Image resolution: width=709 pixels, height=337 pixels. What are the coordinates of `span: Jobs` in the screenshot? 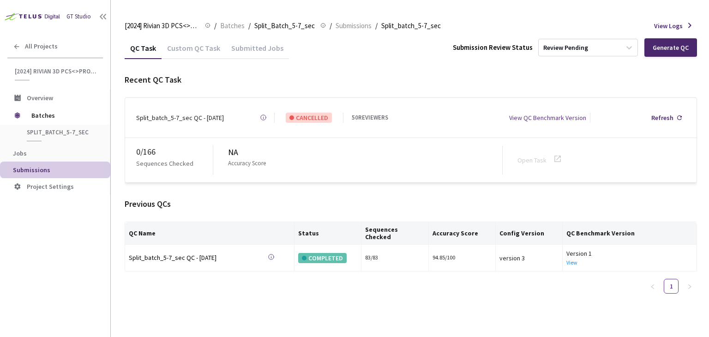 It's located at (20, 153).